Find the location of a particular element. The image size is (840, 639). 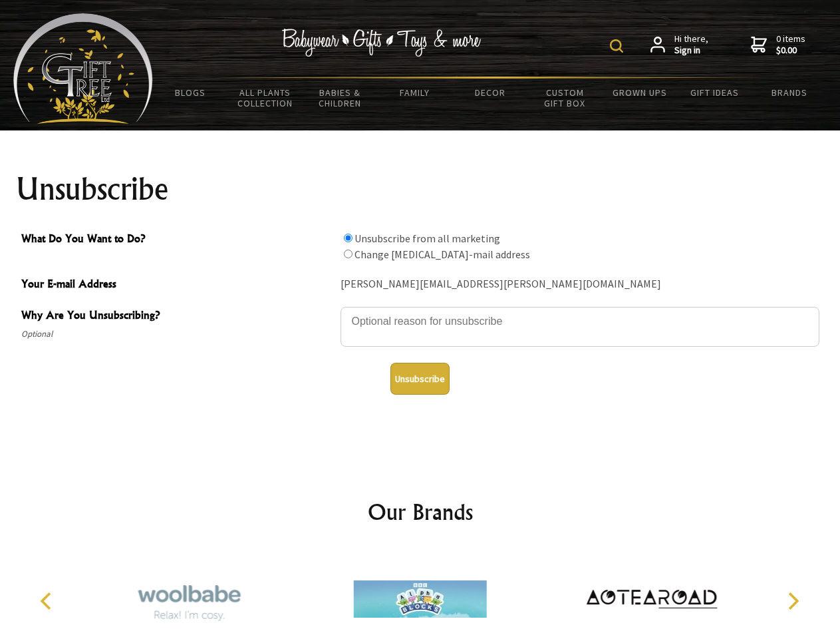

a: Babies & Children is located at coordinates (340, 98).